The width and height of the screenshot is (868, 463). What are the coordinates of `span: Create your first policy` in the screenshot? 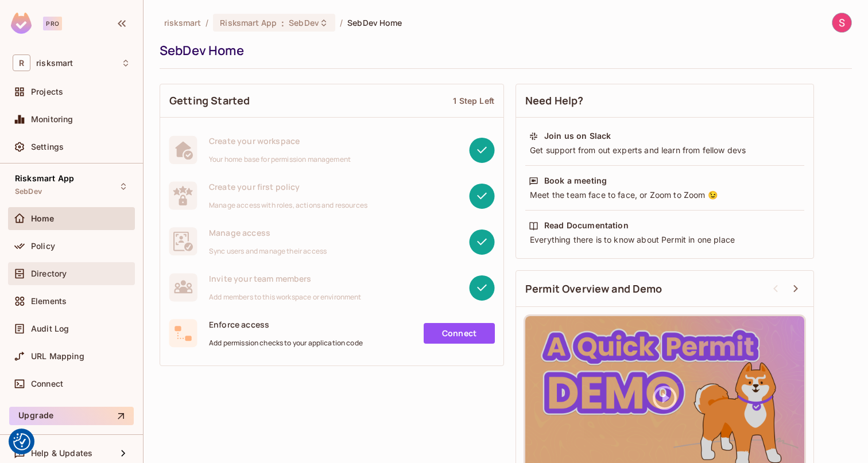 It's located at (288, 187).